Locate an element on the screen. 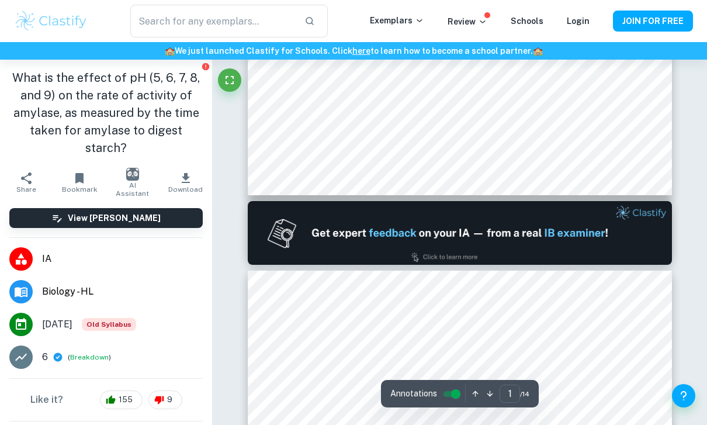  p: Review is located at coordinates (468, 22).